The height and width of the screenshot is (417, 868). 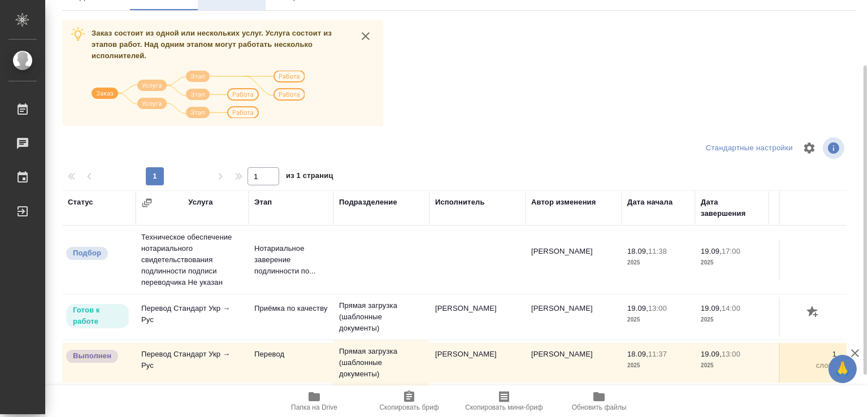 I want to click on p: Нотариальное заверение подлинности по..., so click(x=291, y=260).